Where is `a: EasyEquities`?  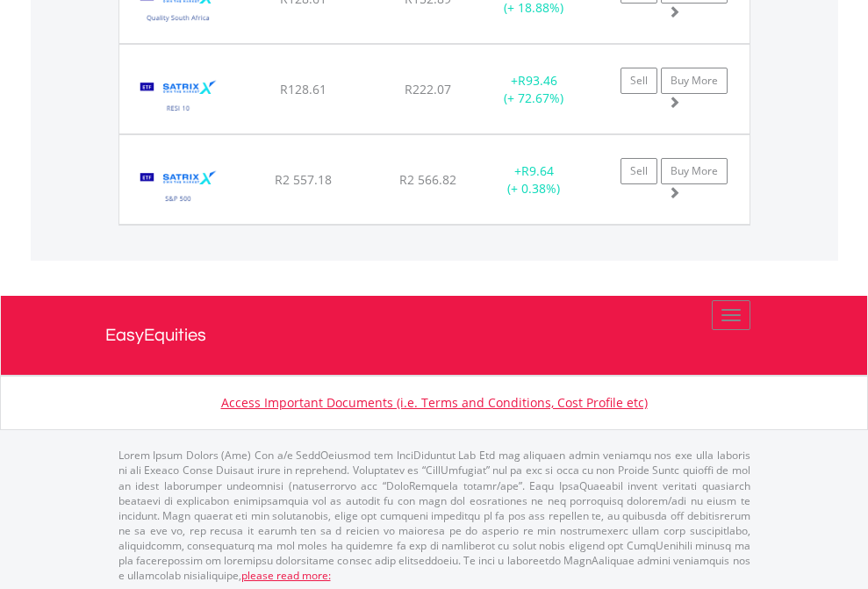
a: EasyEquities is located at coordinates (434, 335).